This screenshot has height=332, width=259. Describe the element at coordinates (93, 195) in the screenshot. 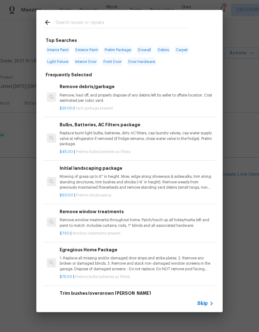

I see `span: Prelims landscaping` at that location.